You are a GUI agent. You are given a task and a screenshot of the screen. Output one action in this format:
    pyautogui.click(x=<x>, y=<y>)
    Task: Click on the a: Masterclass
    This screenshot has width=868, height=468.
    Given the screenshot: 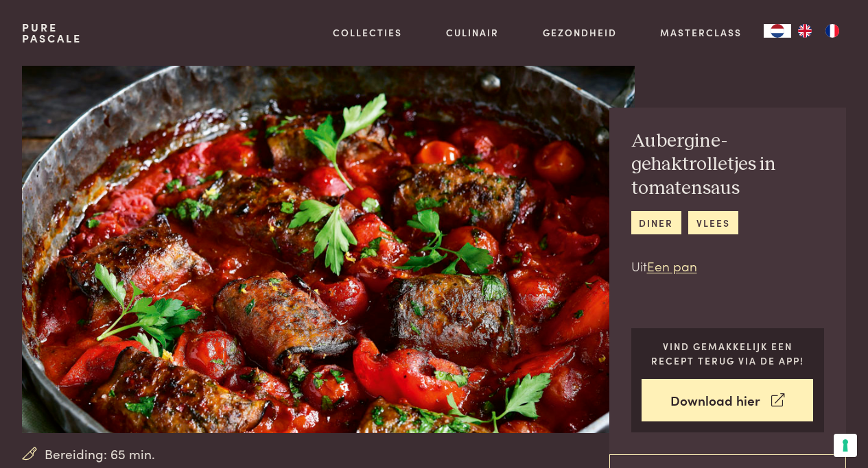 What is the action you would take?
    pyautogui.click(x=701, y=32)
    